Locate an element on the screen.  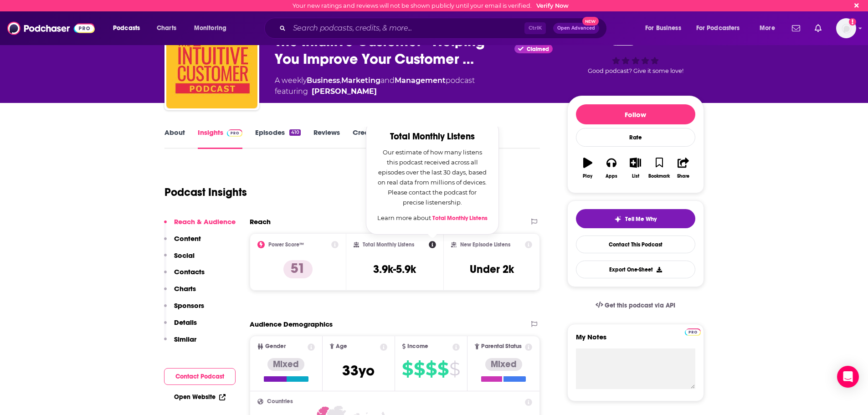
div: List is located at coordinates (636, 176).